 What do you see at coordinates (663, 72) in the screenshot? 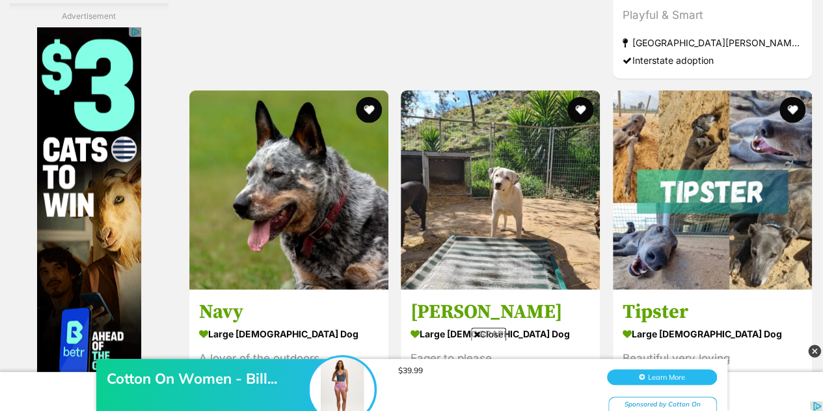
I see `div: Sponsored by Cotton On` at bounding box center [663, 72].